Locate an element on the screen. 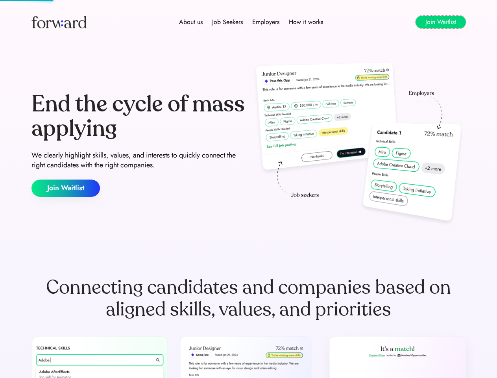  div: About us is located at coordinates (191, 22).